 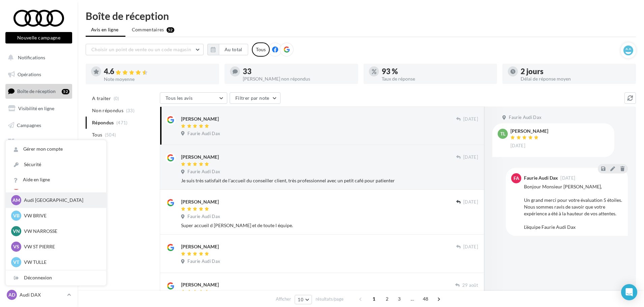 What do you see at coordinates (503, 134) in the screenshot?
I see `span: TL` at bounding box center [503, 134].